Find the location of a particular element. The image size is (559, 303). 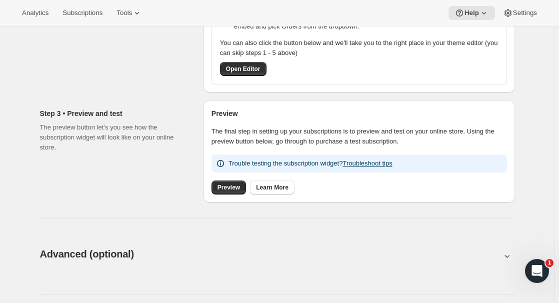

span: Advanced (optional) is located at coordinates (87, 254).